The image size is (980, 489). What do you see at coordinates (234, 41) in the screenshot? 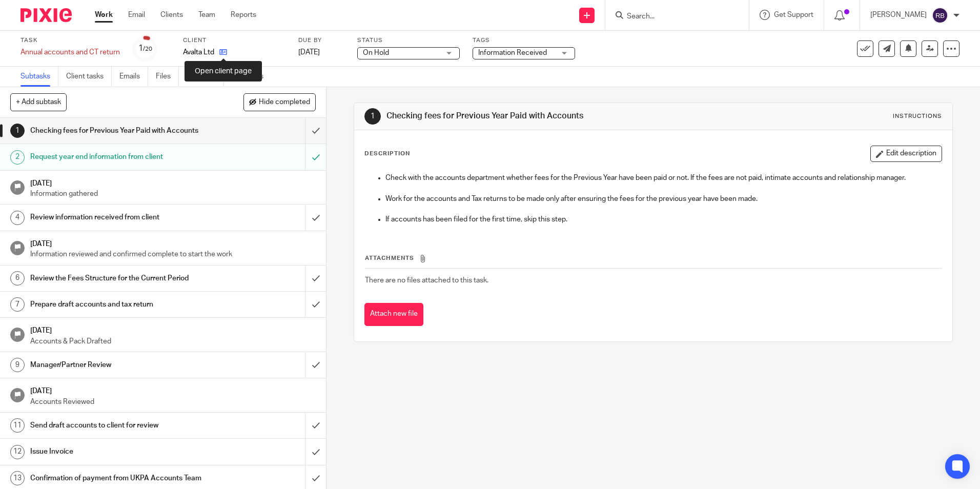
I see `label: Client` at bounding box center [234, 41].